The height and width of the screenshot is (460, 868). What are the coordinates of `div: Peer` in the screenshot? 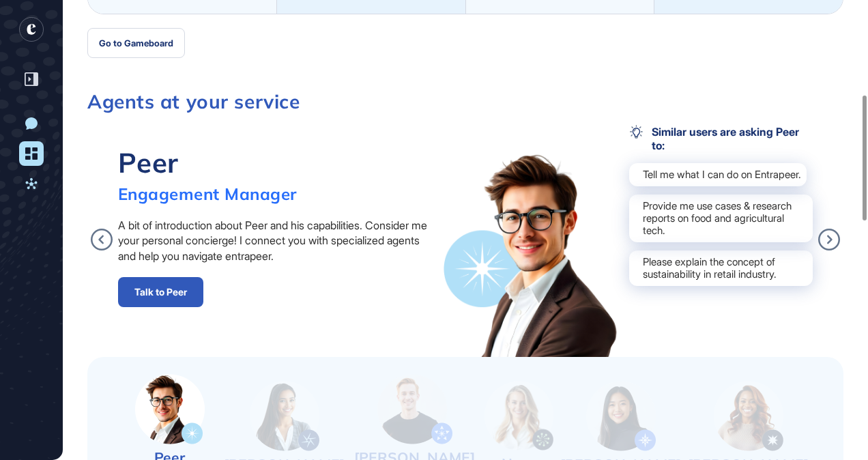 It's located at (208, 162).